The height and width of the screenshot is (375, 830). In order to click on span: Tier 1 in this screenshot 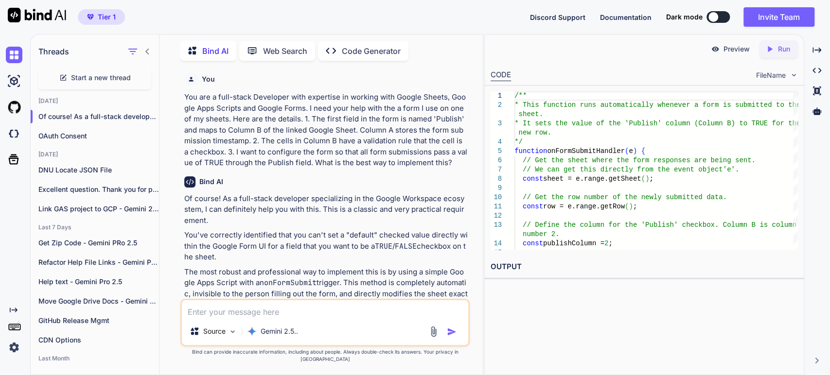, I will do `click(107, 17)`.